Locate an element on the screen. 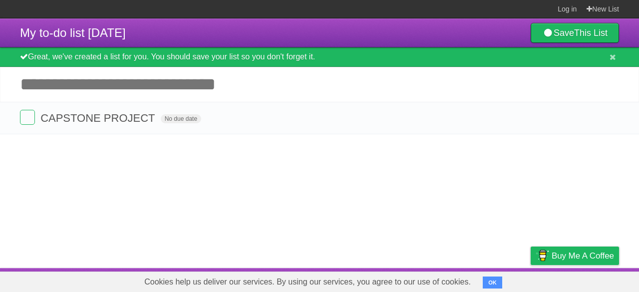 The width and height of the screenshot is (639, 292). a: SaveThis List is located at coordinates (575, 33).